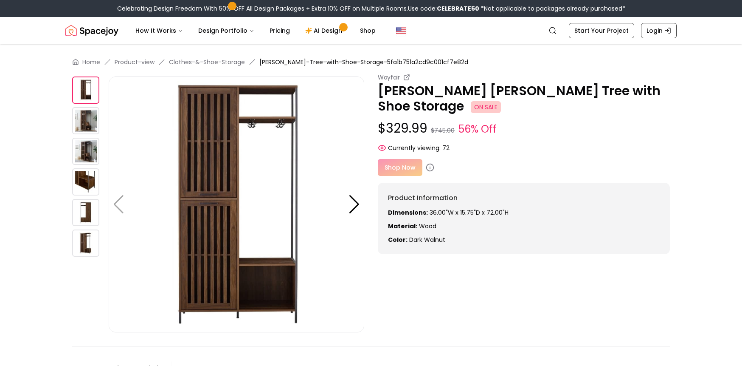 The height and width of the screenshot is (366, 742). I want to click on a: AI Design, so click(325, 31).